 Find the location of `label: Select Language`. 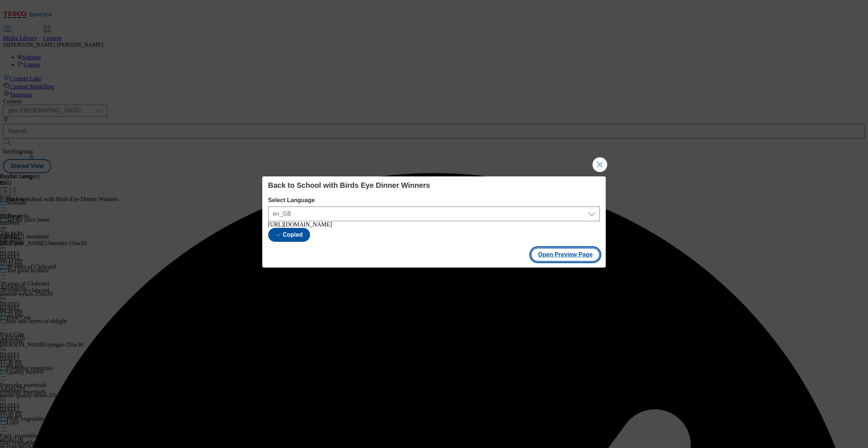

label: Select Language is located at coordinates (434, 200).